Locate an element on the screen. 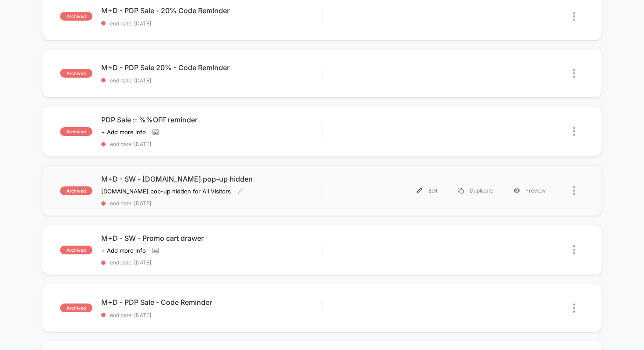  div: Preview is located at coordinates (530, 190).